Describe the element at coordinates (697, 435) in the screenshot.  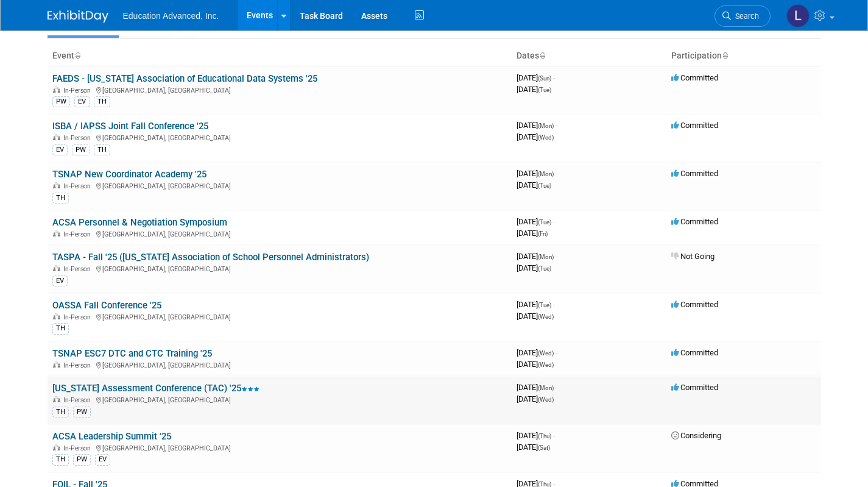
I see `span: Considering` at that location.